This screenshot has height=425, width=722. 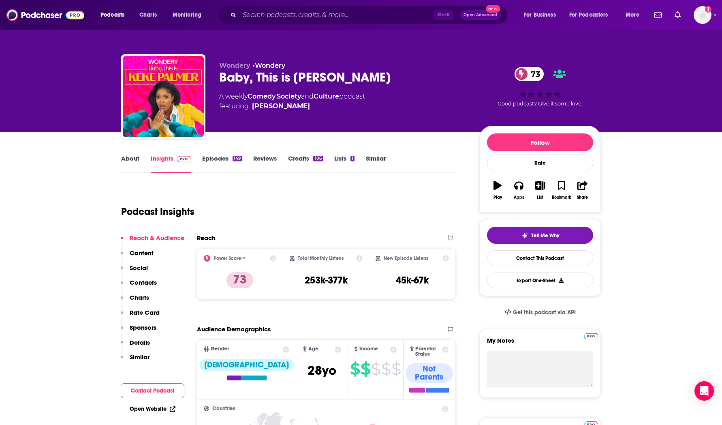 What do you see at coordinates (703, 15) in the screenshot?
I see `img: User Profile` at bounding box center [703, 15].